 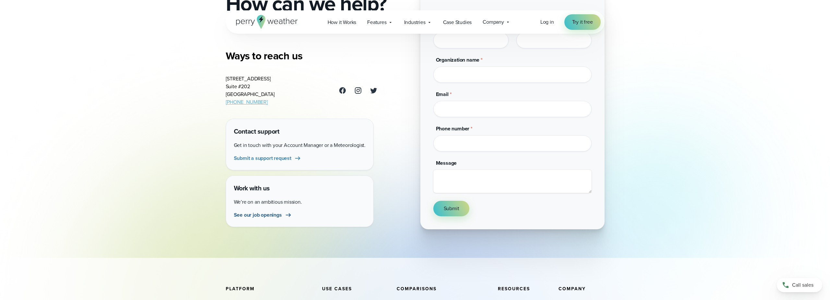 What do you see at coordinates (514, 289) in the screenshot?
I see `span: Resources` at bounding box center [514, 289].